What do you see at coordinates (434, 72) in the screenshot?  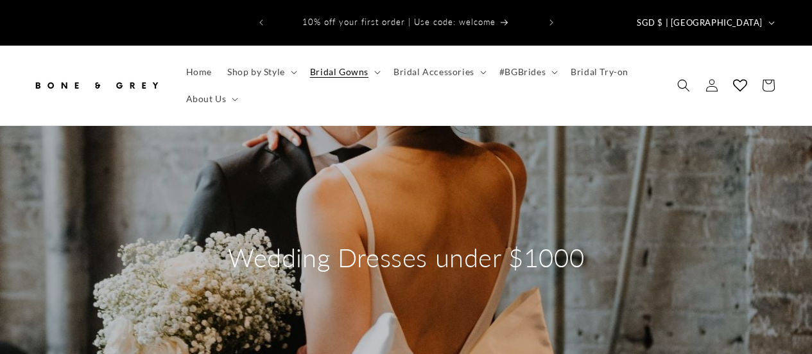 I see `span: Bridal Accessories` at bounding box center [434, 72].